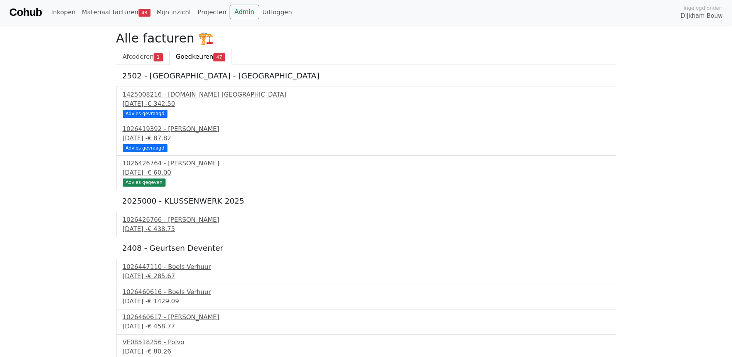  What do you see at coordinates (138, 56) in the screenshot?
I see `span: Afcoderen` at bounding box center [138, 56].